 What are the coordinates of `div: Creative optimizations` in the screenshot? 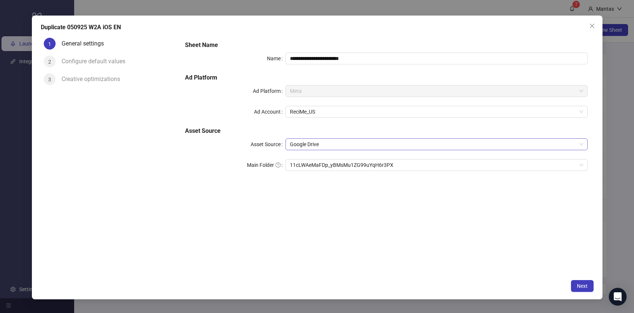 It's located at (94, 79).